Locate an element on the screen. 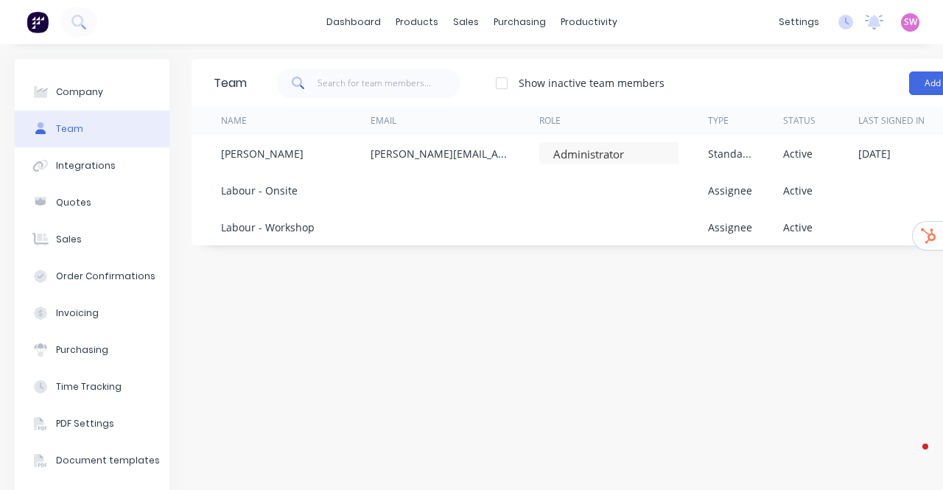 This screenshot has width=943, height=490. div: productivity is located at coordinates (589, 22).